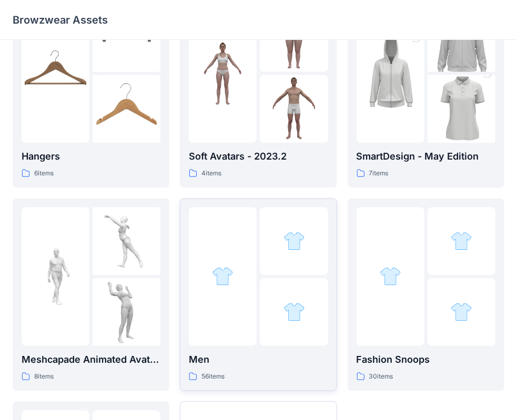 Image resolution: width=517 pixels, height=420 pixels. Describe the element at coordinates (381, 376) in the screenshot. I see `p: 30 items` at that location.